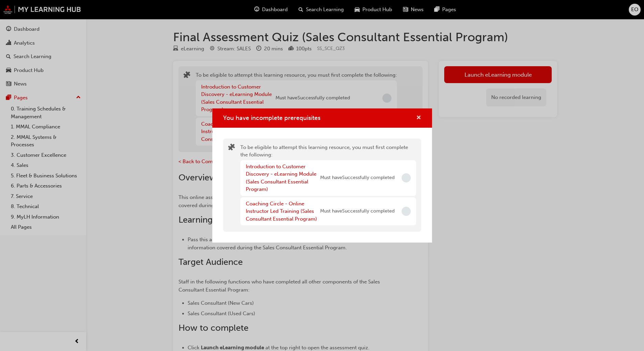 The image size is (644, 351). Describe the element at coordinates (419, 118) in the screenshot. I see `span: cross-icon` at that location.